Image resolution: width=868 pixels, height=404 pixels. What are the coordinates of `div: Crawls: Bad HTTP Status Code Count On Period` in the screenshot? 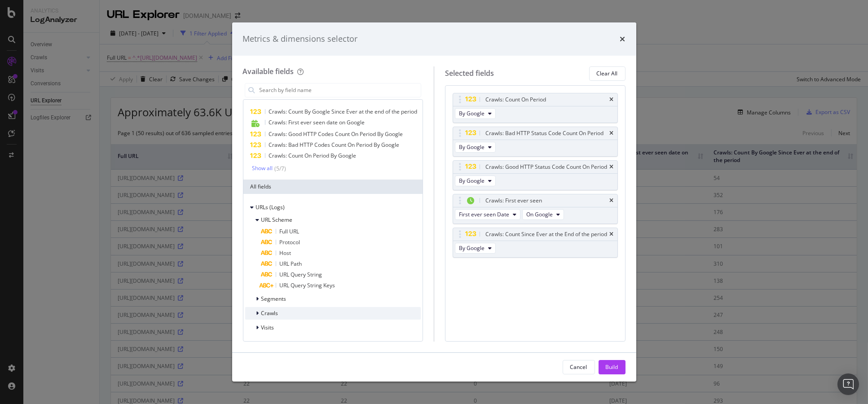 It's located at (544, 133).